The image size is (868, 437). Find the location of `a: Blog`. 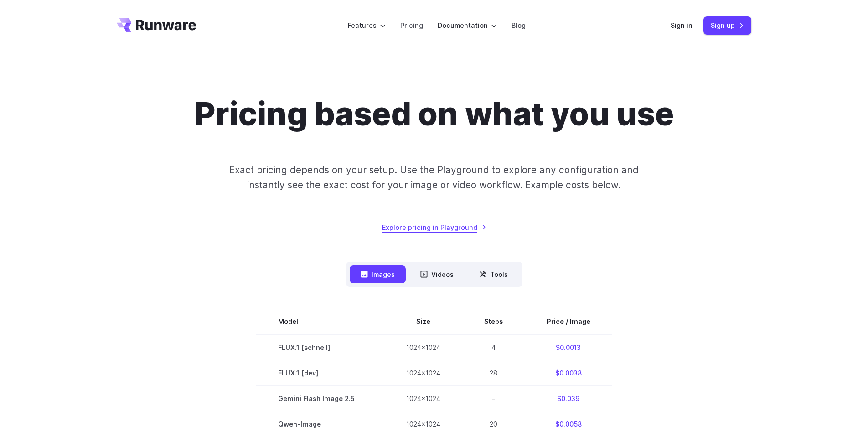

a: Blog is located at coordinates (518, 25).